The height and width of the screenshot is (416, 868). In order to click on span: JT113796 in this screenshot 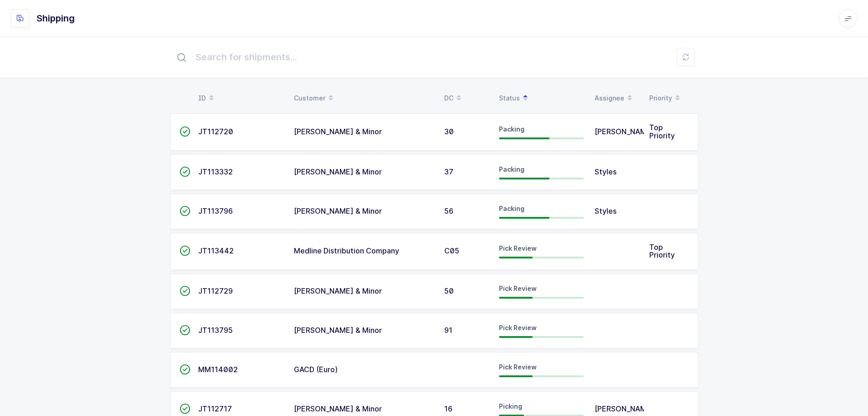, I will do `click(216, 211)`.